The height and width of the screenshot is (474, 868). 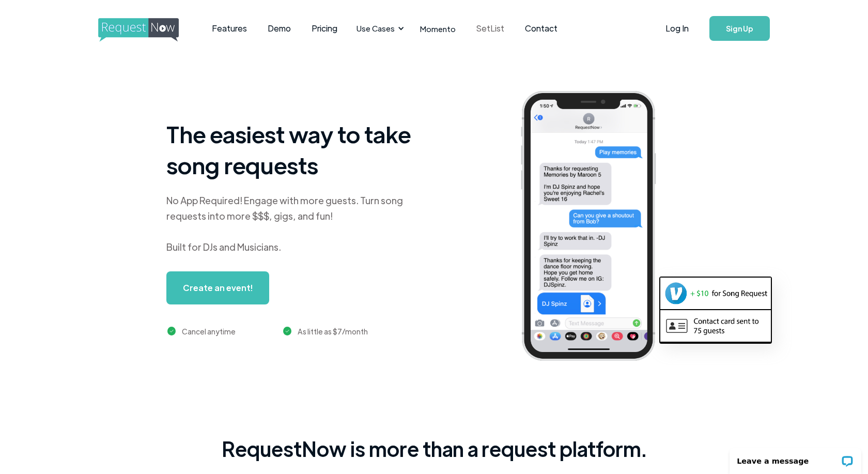 I want to click on button: Open LiveChat chat widget, so click(x=125, y=20).